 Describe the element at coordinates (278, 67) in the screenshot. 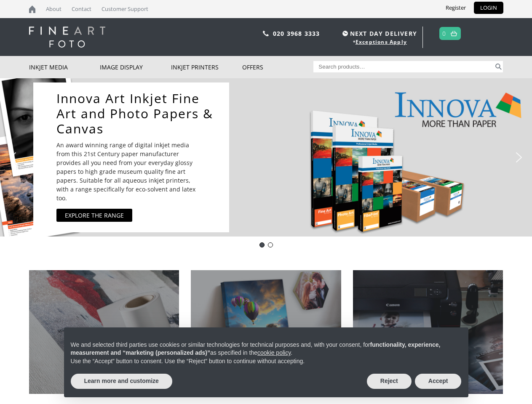

I see `a: Offers` at that location.